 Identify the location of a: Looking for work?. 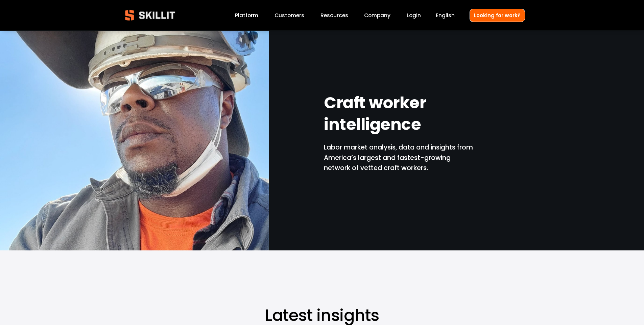
(497, 15).